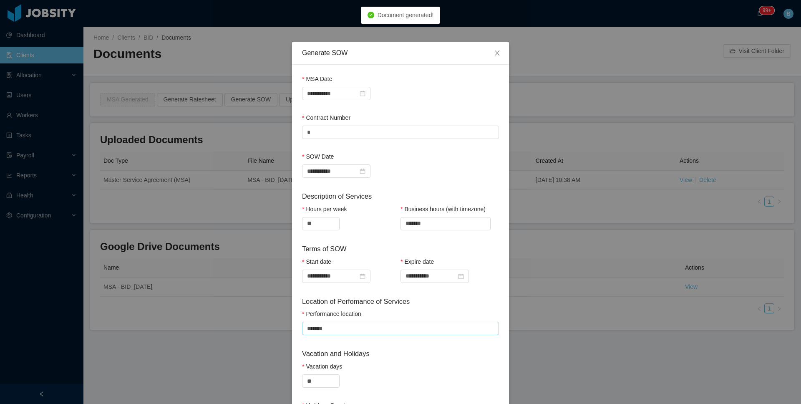  Describe the element at coordinates (401, 196) in the screenshot. I see `h3: Description of Services` at that location.